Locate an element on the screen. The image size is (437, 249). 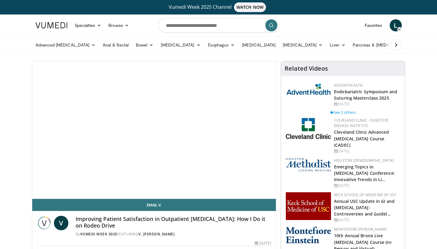
img: 7b941f1f-d101-407a-8bfa-07bd47db01ba.png.150x105_q85_autocrop_double_scale_upscale_version-0.2.jpg is located at coordinates (308, 206).